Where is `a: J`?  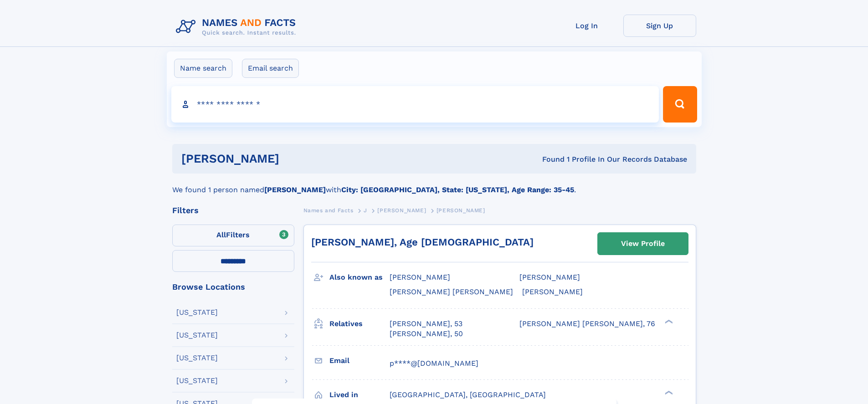
a: J is located at coordinates (366, 210).